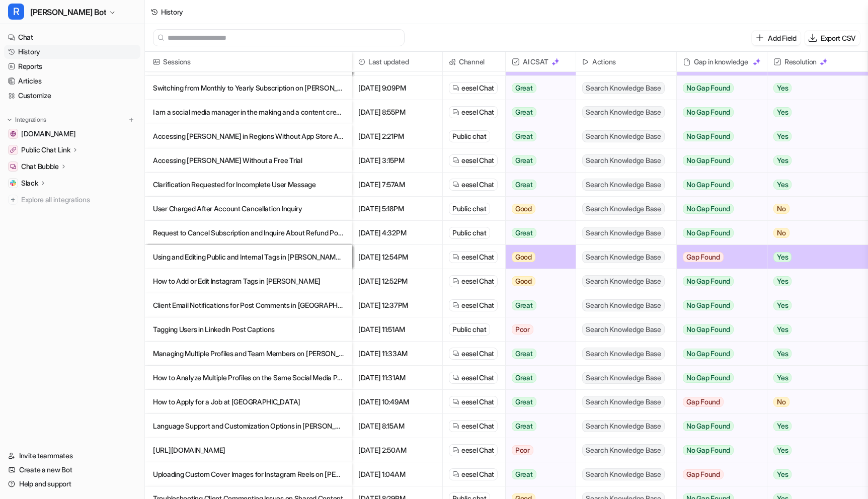 The image size is (868, 499). What do you see at coordinates (131, 119) in the screenshot?
I see `img: menu_add.svg` at bounding box center [131, 119].